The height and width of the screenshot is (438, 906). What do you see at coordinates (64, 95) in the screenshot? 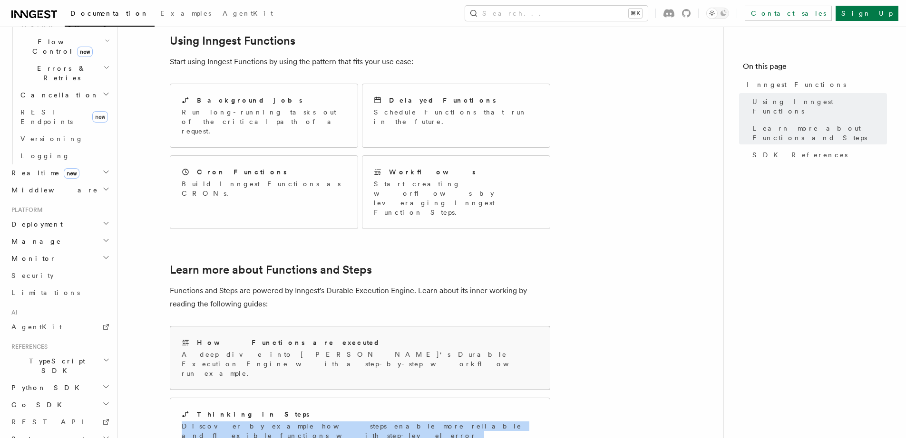
I see `button: Cancellation` at bounding box center [64, 95].